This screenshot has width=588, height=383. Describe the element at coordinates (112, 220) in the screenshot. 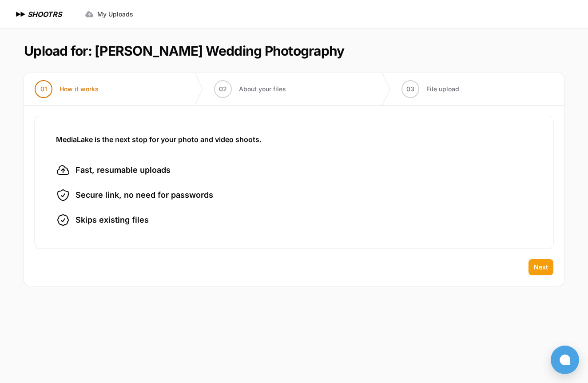

I see `span: Skips existing files` at that location.